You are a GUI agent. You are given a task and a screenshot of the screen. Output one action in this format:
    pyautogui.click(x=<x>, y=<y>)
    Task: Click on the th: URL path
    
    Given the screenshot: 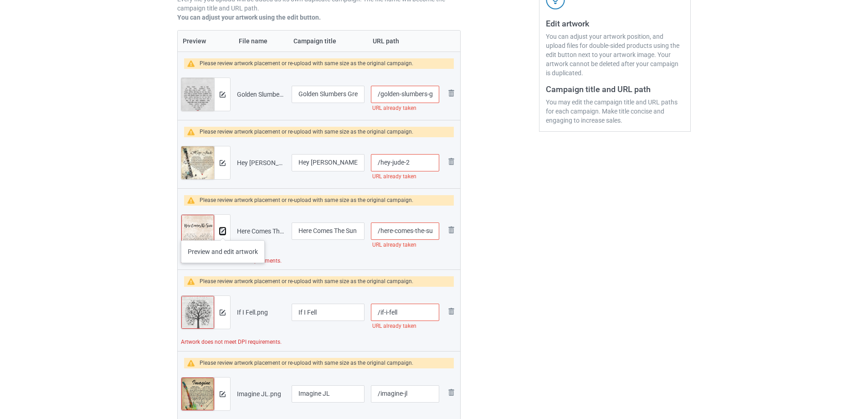 What is the action you would take?
    pyautogui.click(x=405, y=41)
    